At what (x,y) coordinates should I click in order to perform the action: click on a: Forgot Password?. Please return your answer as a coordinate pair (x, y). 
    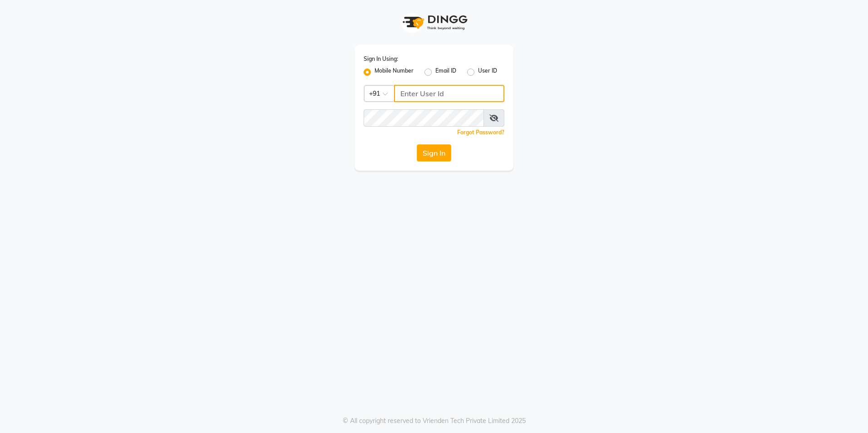
    Looking at the image, I should click on (481, 132).